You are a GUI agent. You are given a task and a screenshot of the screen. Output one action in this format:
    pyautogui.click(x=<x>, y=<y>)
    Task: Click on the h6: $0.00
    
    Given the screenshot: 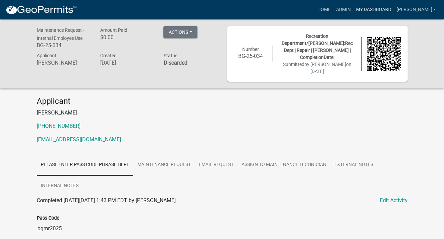 What is the action you would take?
    pyautogui.click(x=127, y=37)
    